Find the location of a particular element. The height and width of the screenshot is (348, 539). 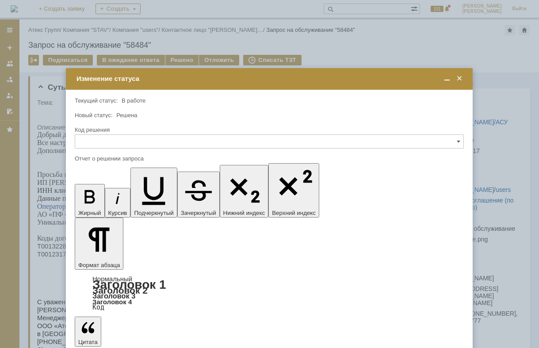

button: Зачеркнутый is located at coordinates (198, 195).